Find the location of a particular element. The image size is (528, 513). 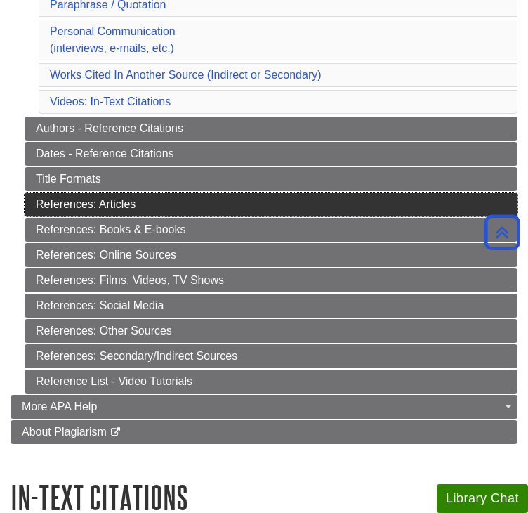

a: Personal Communication(interviews, e-mails, etc.) is located at coordinates (112, 39).